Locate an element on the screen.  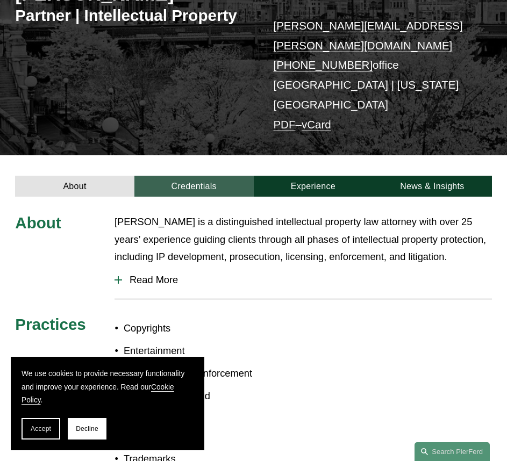
button: Read More is located at coordinates (303, 280).